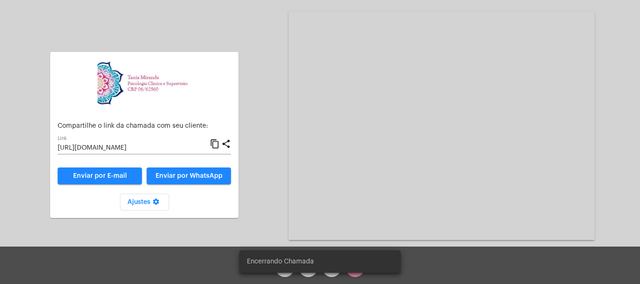 The height and width of the screenshot is (284, 640). I want to click on button: Ajustes, so click(144, 202).